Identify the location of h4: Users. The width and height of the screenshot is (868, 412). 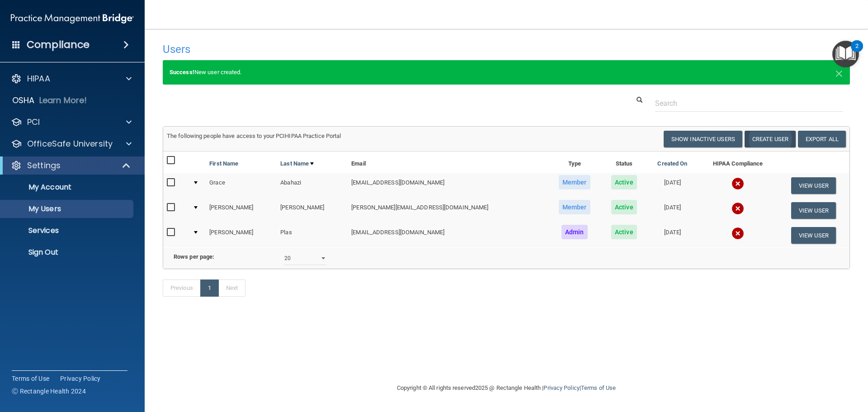
(360, 49).